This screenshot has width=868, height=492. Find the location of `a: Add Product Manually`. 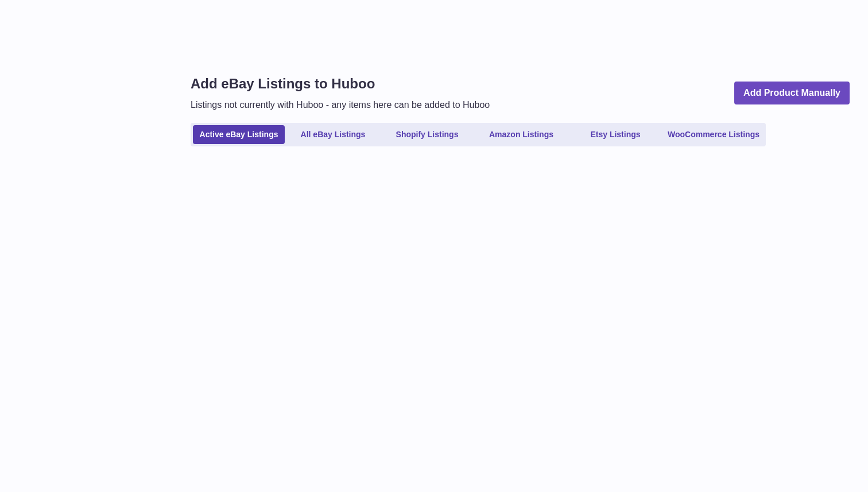

a: Add Product Manually is located at coordinates (791, 93).